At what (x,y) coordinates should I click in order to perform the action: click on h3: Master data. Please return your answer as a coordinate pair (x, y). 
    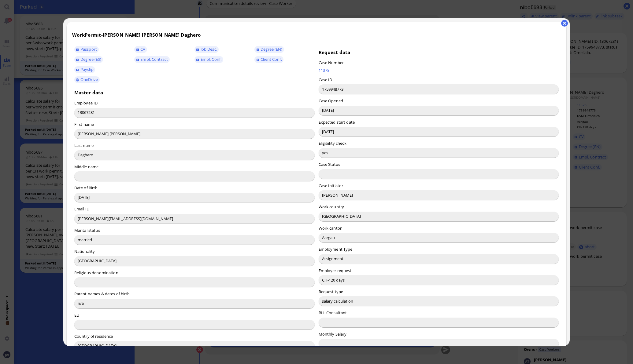
    Looking at the image, I should click on (194, 92).